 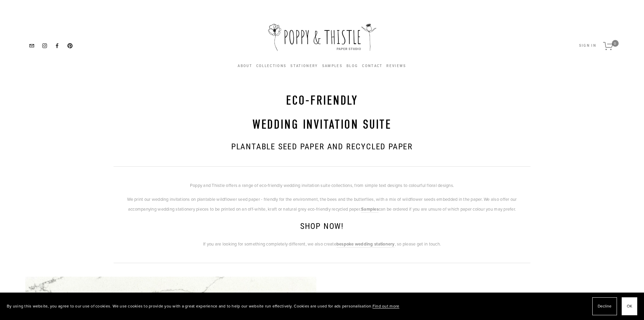 What do you see at coordinates (587, 46) in the screenshot?
I see `span: Sign In` at bounding box center [587, 46].